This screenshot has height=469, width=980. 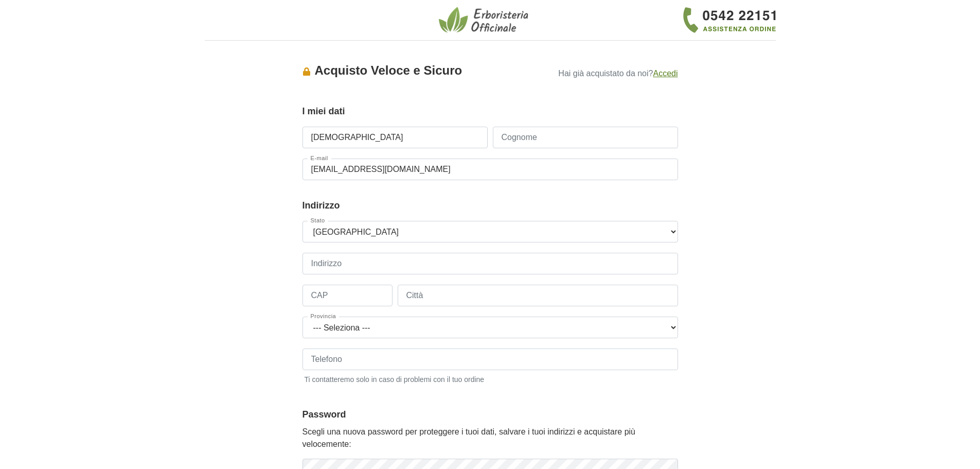 What do you see at coordinates (490, 264) in the screenshot?
I see `input: Indirizzo` at bounding box center [490, 264].